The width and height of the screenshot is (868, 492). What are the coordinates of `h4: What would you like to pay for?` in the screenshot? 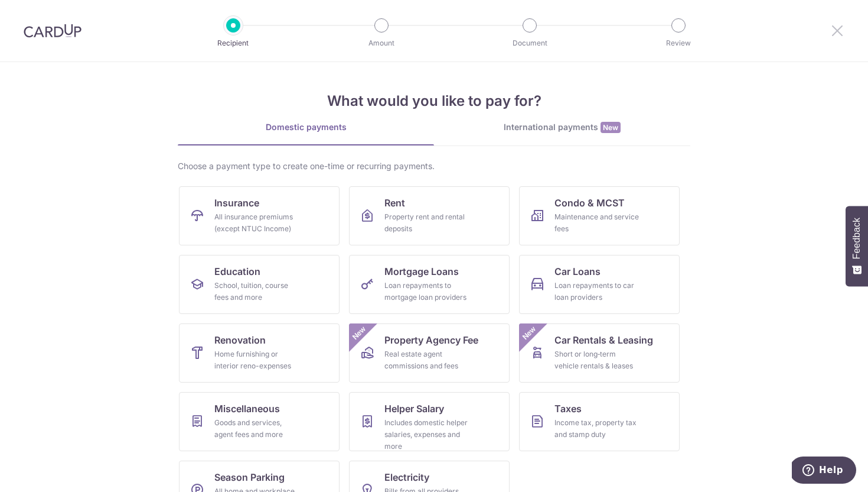 It's located at (434, 101).